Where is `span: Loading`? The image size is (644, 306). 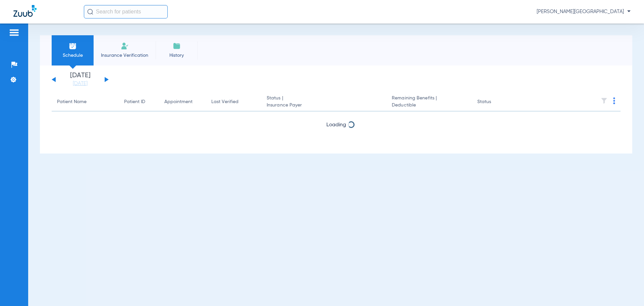
span: Loading is located at coordinates (336, 125).